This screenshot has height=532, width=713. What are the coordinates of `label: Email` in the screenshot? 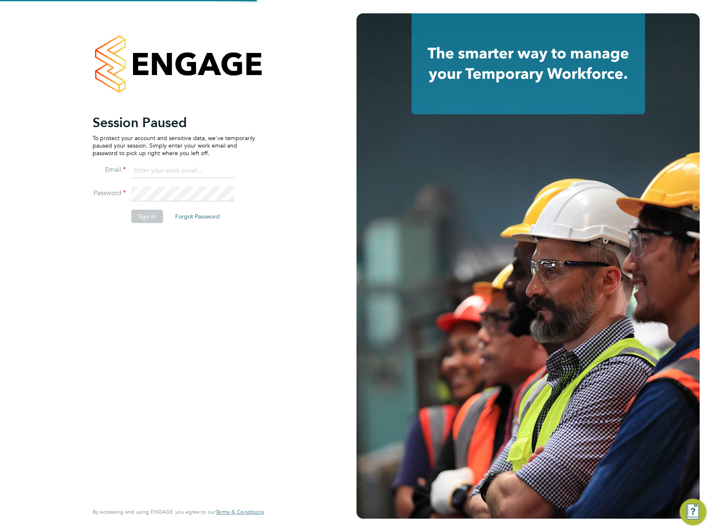 It's located at (109, 170).